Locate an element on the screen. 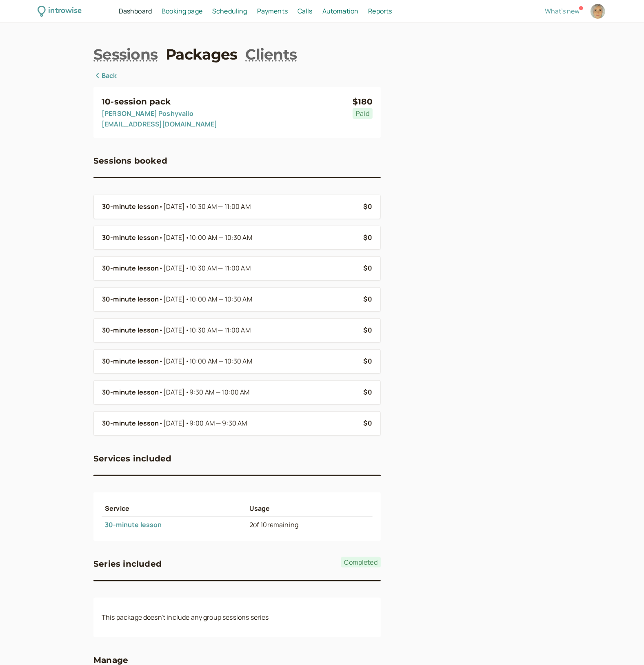 This screenshot has width=644, height=665. div: $180 is located at coordinates (362, 102).